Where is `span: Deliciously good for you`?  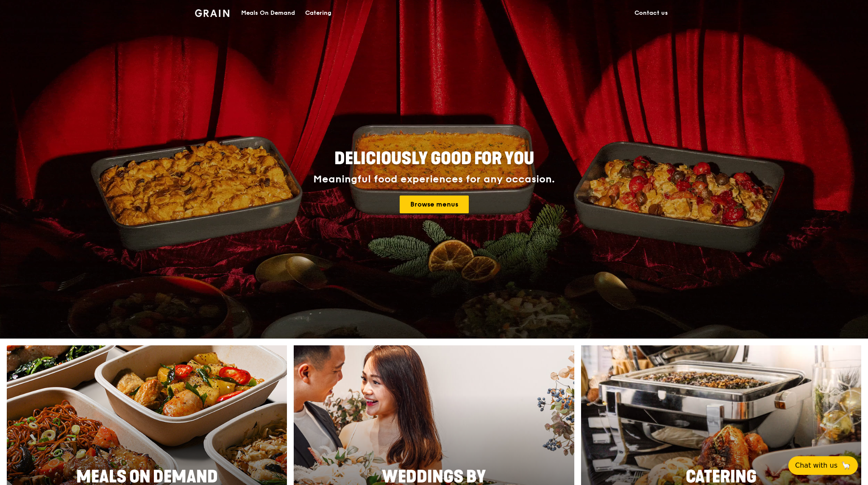 span: Deliciously good for you is located at coordinates (434, 158).